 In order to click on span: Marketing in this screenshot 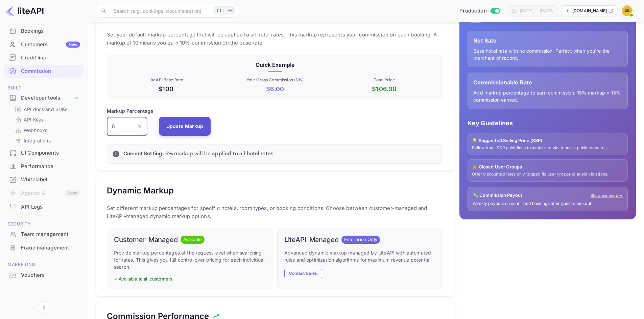, I will do `click(44, 265)`.